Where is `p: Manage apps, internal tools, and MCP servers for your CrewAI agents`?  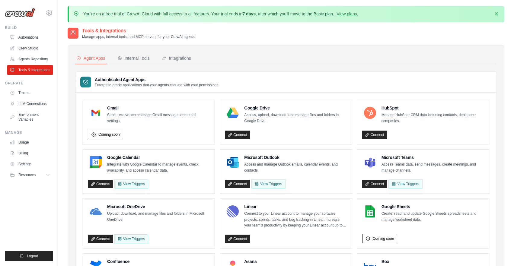
p: Manage apps, internal tools, and MCP servers for your CrewAI agents is located at coordinates (138, 37).